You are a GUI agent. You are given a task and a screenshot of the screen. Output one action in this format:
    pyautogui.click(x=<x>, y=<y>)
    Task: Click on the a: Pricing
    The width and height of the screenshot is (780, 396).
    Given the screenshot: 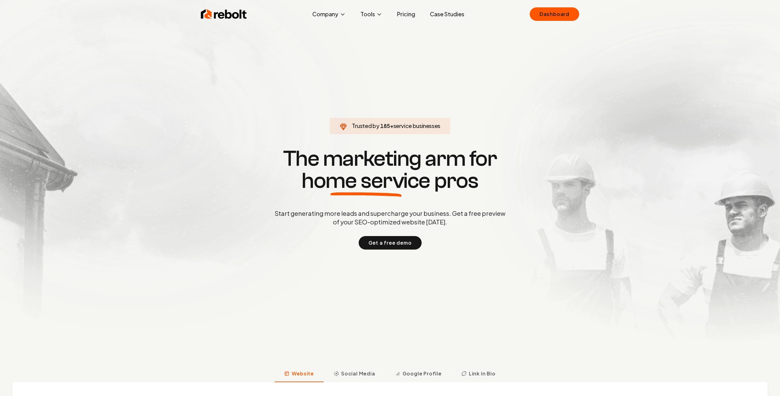 What is the action you would take?
    pyautogui.click(x=406, y=14)
    